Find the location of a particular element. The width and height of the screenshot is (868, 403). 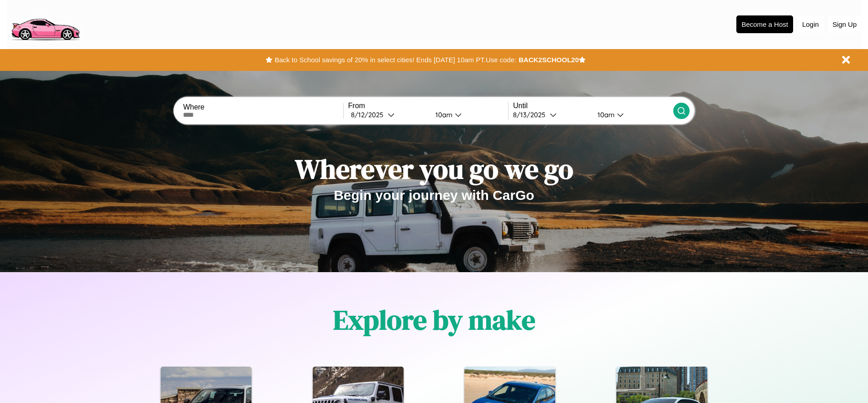

div: 8 / 12 / 2025 is located at coordinates (369, 114).